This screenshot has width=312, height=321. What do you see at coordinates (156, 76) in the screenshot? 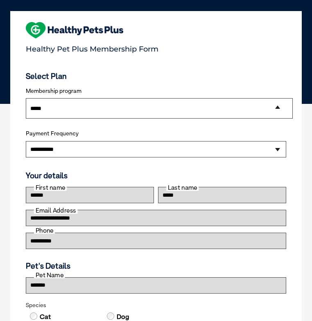
I see `h3: Select Plan` at bounding box center [156, 76].